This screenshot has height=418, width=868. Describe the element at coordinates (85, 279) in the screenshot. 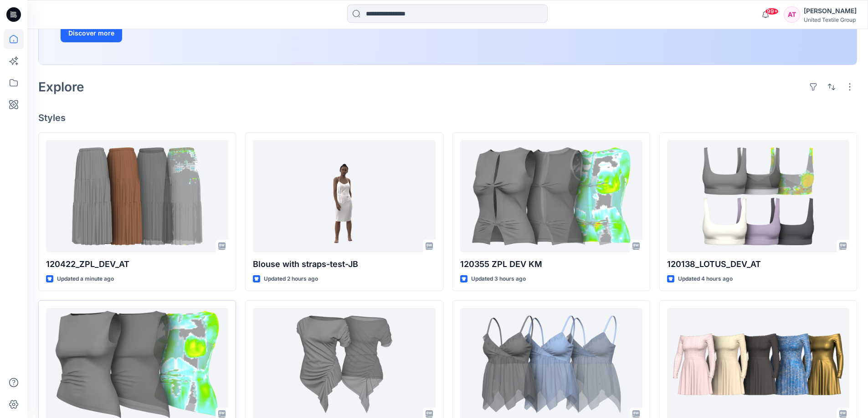

I see `p: Updated a minute ago` at that location.